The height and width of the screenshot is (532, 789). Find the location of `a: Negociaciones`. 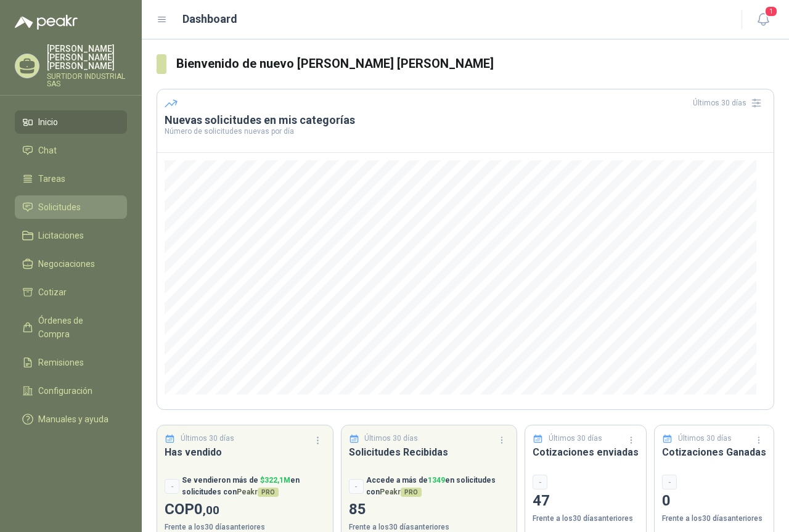

a: Negociaciones is located at coordinates (71, 264).